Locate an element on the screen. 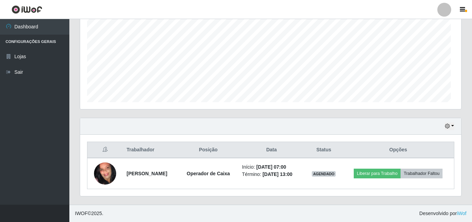  span: IWOF is located at coordinates (81, 214).